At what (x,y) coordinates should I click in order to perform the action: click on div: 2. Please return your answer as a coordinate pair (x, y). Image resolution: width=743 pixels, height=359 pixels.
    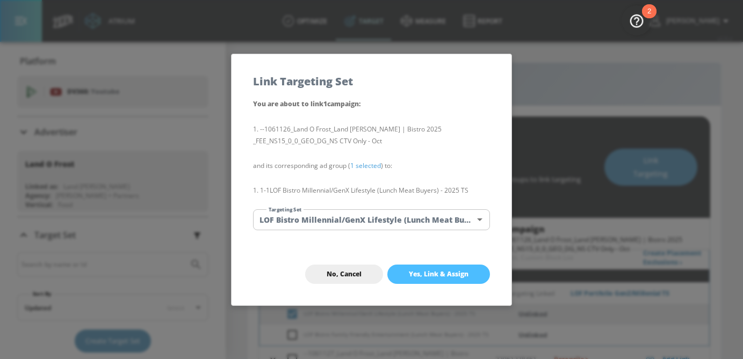
    Looking at the image, I should click on (649, 18).